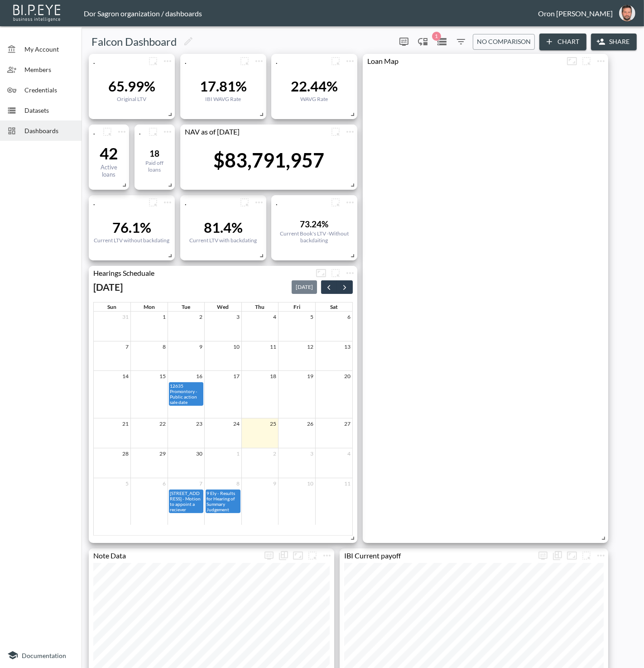 The height and width of the screenshot is (668, 644). I want to click on a: September 6, 2025, so click(349, 316).